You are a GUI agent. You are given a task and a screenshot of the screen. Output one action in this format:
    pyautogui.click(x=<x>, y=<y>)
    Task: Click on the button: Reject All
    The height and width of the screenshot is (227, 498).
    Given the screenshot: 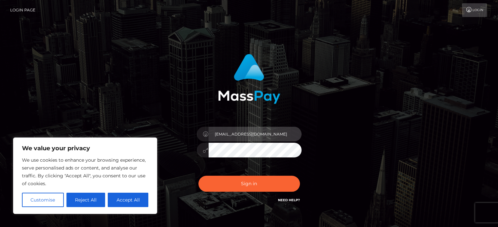 What is the action you would take?
    pyautogui.click(x=86, y=200)
    